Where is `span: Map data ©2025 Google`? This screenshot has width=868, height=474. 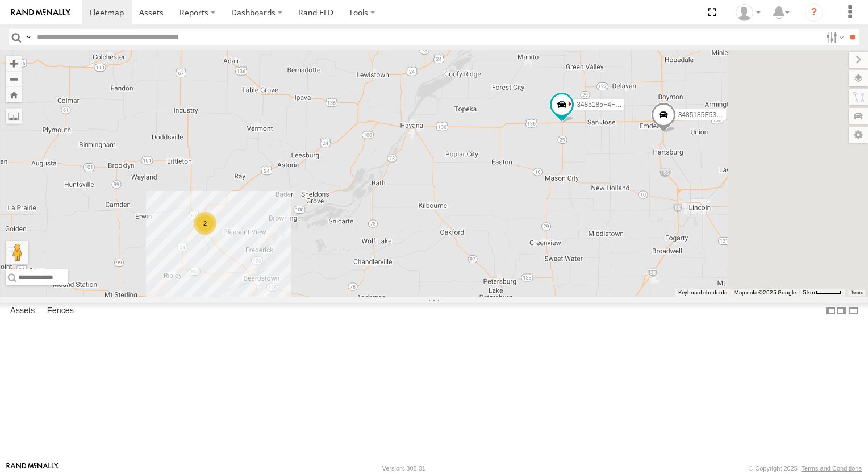 span: Map data ©2025 Google is located at coordinates (765, 292).